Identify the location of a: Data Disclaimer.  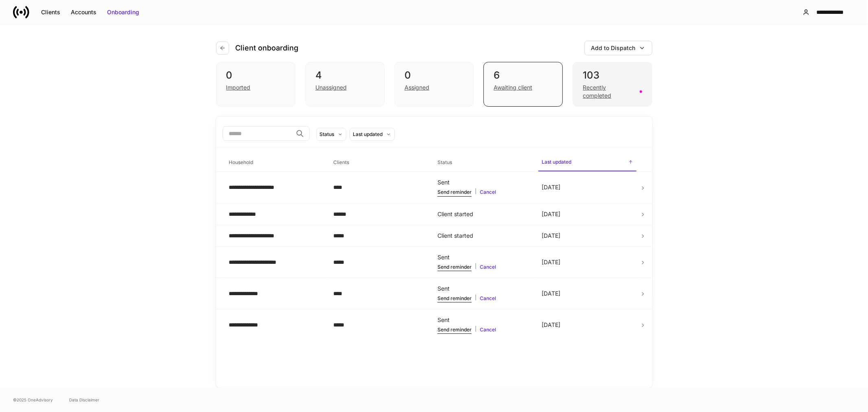
(84, 399).